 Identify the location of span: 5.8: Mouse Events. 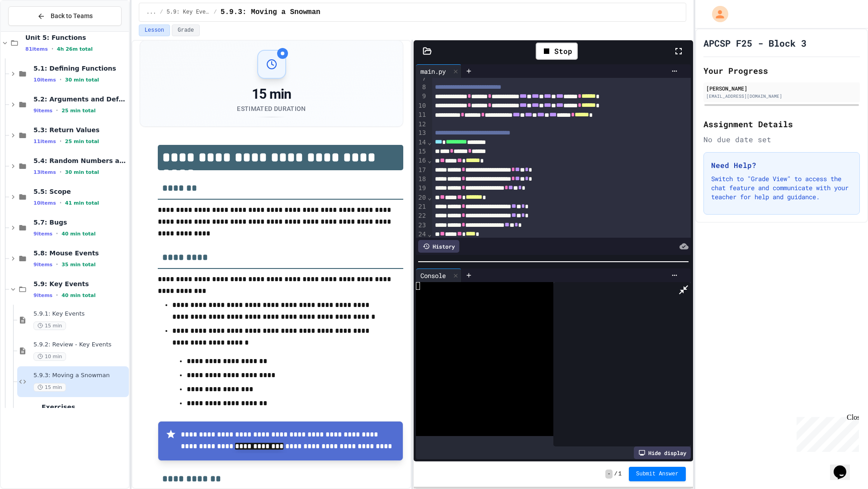
(80, 253).